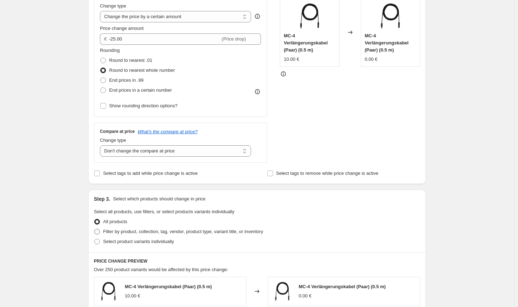 Image resolution: width=518 pixels, height=307 pixels. Describe the element at coordinates (138, 242) in the screenshot. I see `span: Select product variants individually` at that location.